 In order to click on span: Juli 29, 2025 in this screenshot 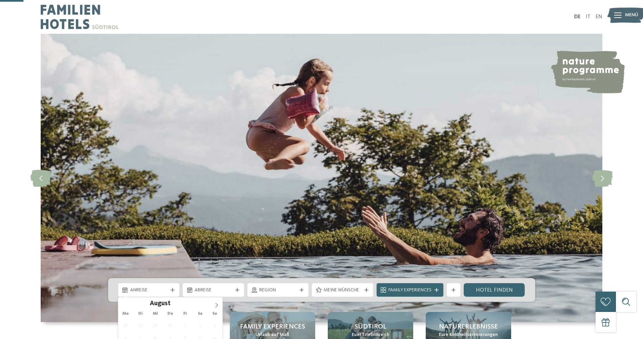, I will do `click(140, 325)`.